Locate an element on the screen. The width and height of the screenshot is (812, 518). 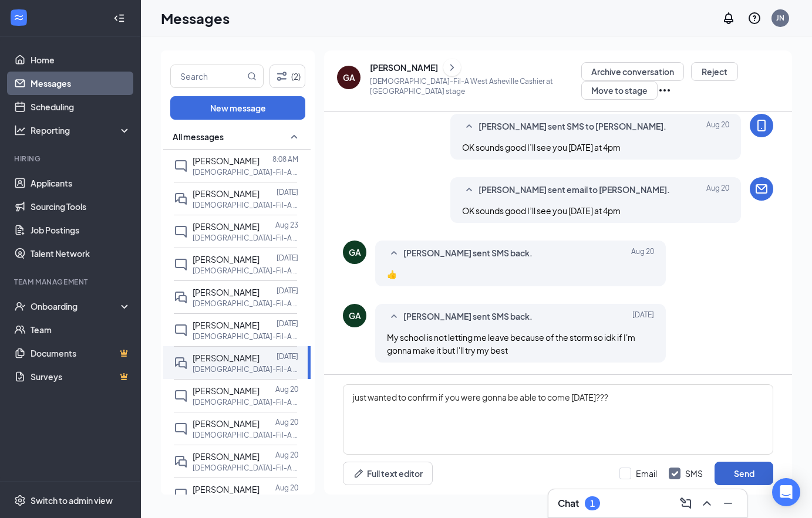
div: Open Intercom Messenger is located at coordinates (786, 492).